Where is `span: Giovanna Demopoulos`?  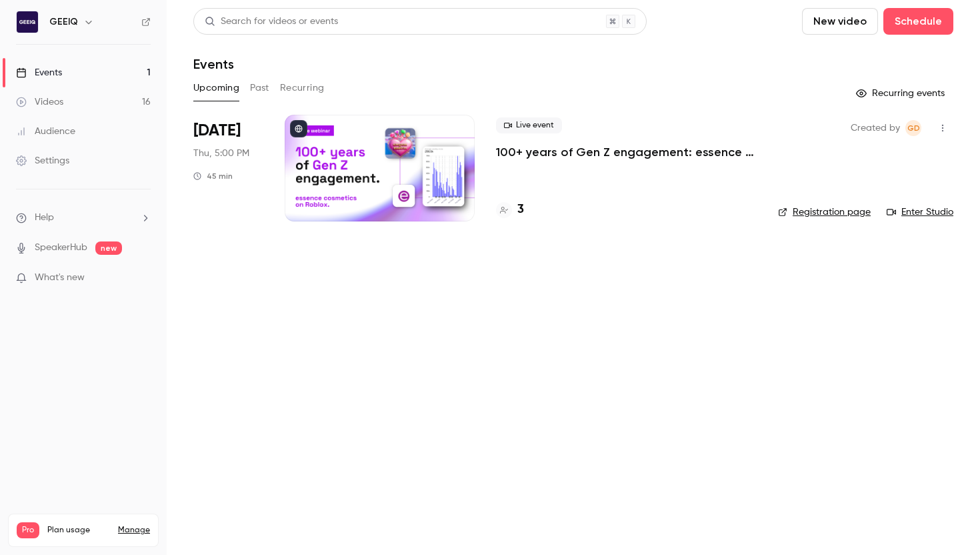
span: Giovanna Demopoulos is located at coordinates (913, 128).